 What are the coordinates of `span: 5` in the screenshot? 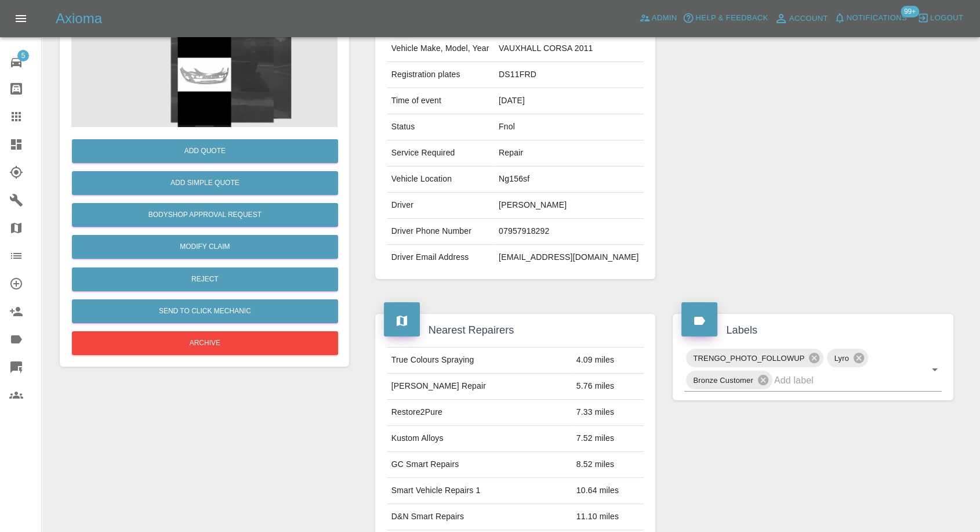 It's located at (23, 56).